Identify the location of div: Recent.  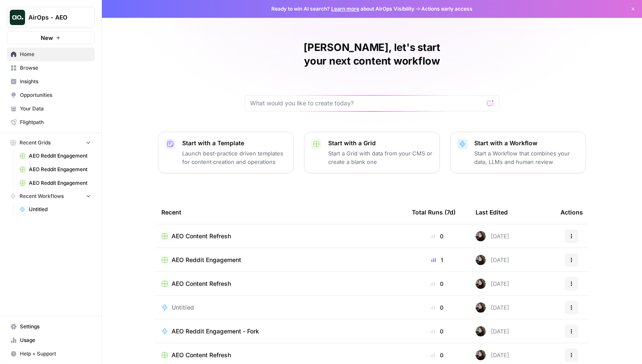
(280, 212).